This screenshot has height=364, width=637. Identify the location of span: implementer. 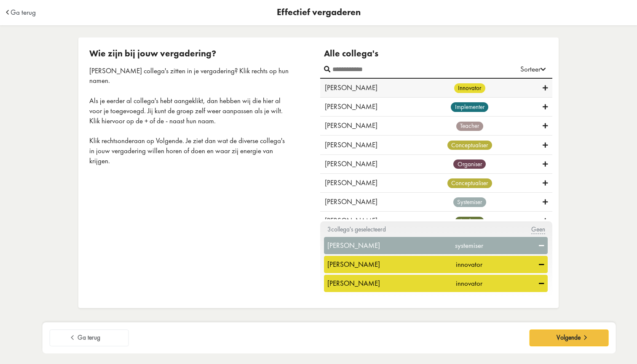
(469, 107).